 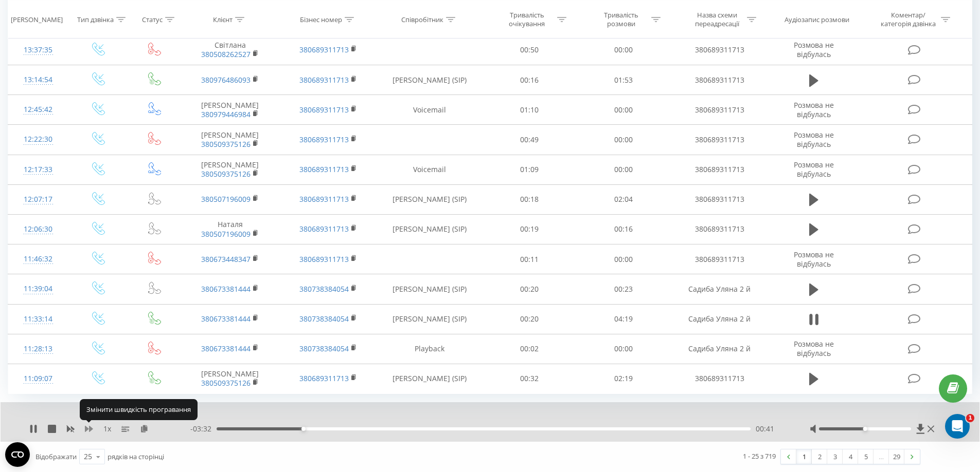 I want to click on td: Світлана, so click(x=230, y=50).